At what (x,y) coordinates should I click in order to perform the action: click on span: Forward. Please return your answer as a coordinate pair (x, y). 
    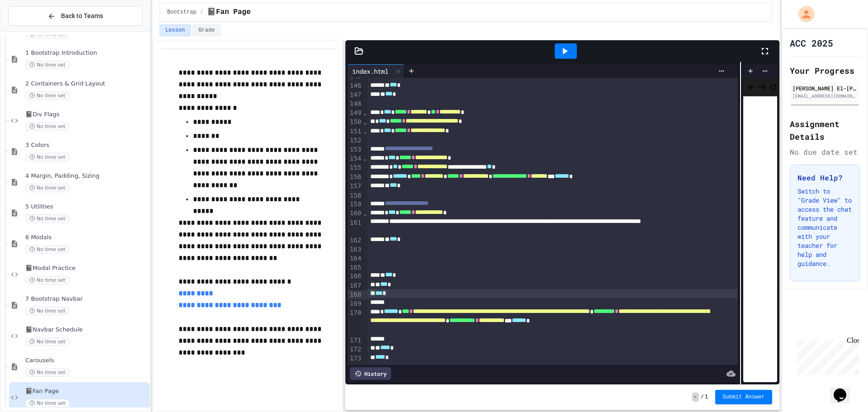
    Looking at the image, I should click on (762, 86).